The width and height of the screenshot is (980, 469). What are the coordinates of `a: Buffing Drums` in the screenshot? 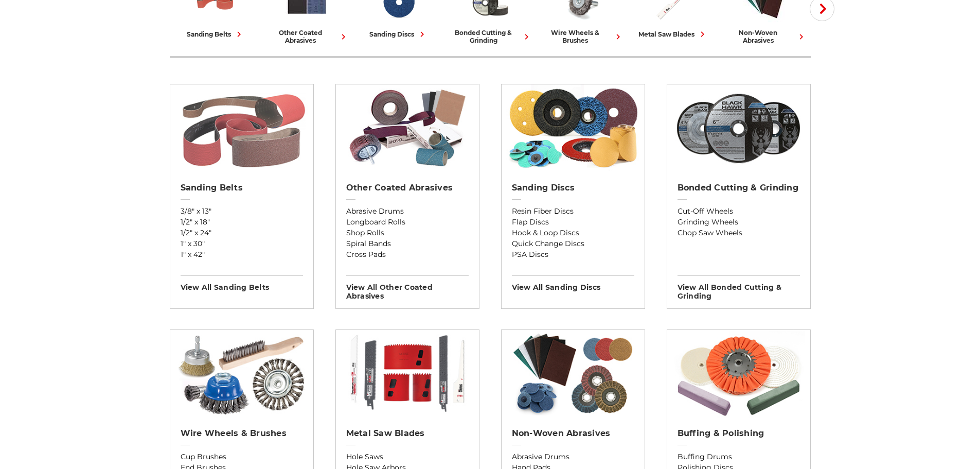 It's located at (739, 457).